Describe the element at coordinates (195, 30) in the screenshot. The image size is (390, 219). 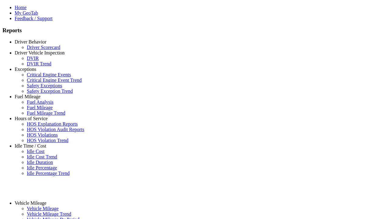
I see `h3: Reports` at that location.